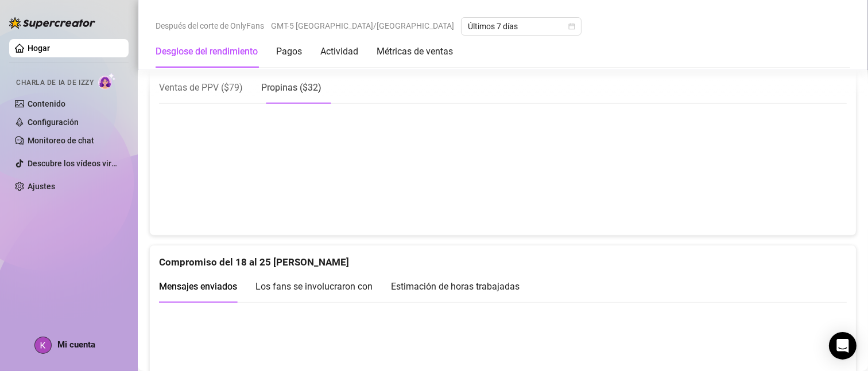 The image size is (868, 371). What do you see at coordinates (52, 23) in the screenshot?
I see `img: logo-BBDzfeDw.svg` at bounding box center [52, 23].